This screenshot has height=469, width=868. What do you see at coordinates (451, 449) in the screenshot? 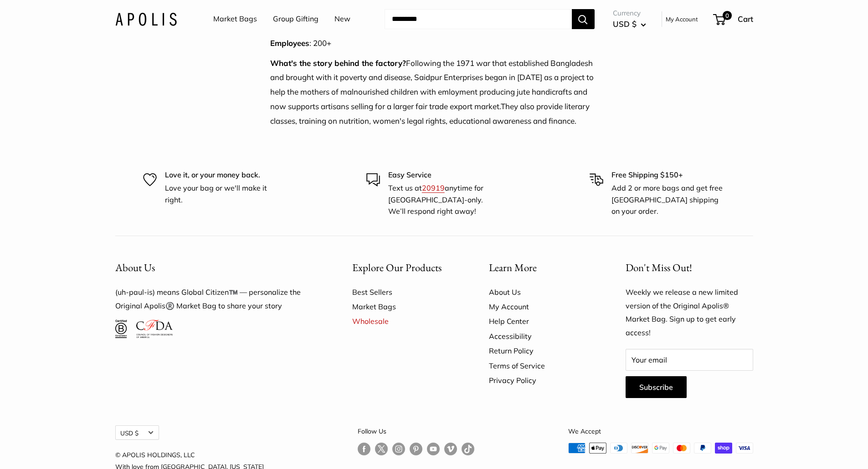
I see `a: Follow us on Vimeo` at bounding box center [451, 449].